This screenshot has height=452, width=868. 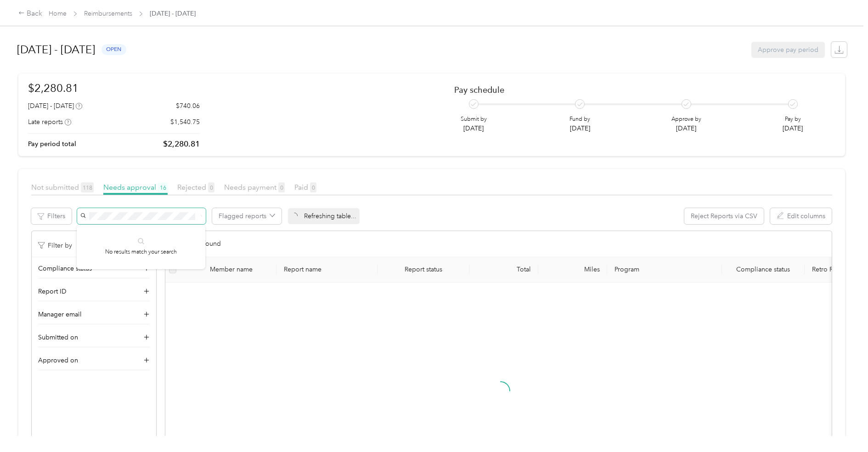 What do you see at coordinates (163, 187) in the screenshot?
I see `span: 16` at bounding box center [163, 187].